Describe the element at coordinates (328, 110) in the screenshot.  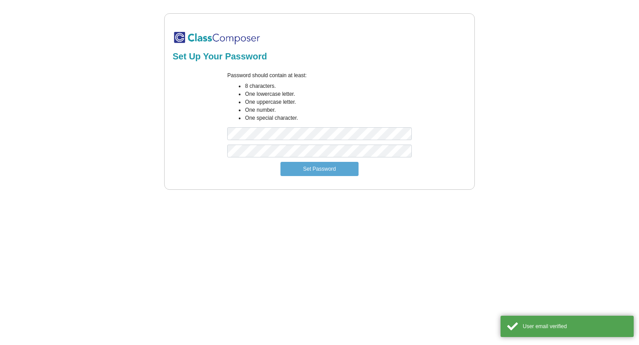
I see `li: One number.` at that location.